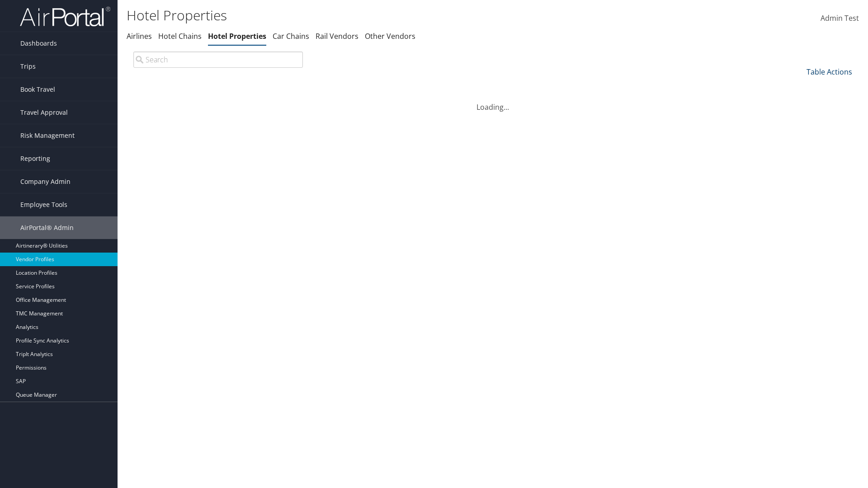 This screenshot has height=488, width=868. I want to click on span: AirPortal® Admin, so click(47, 227).